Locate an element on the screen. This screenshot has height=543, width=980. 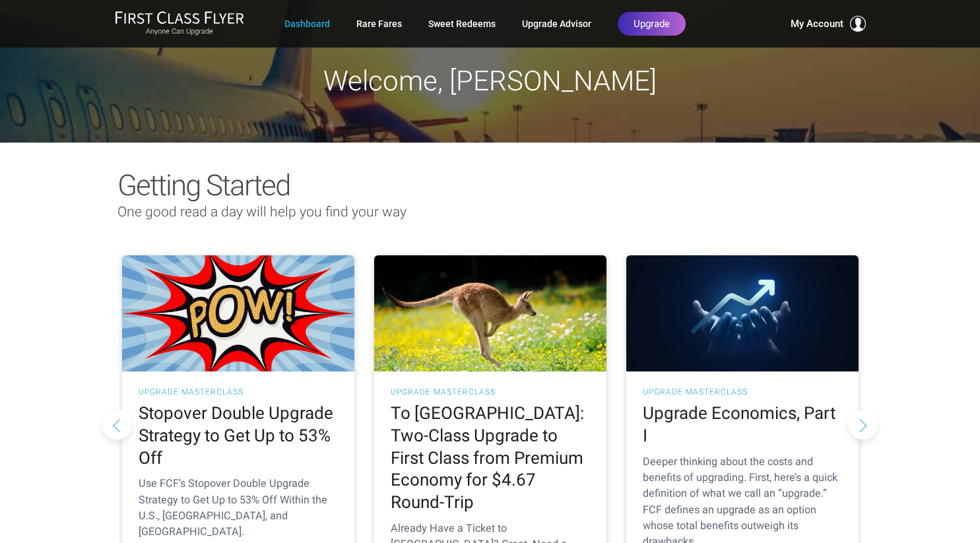
h2: Stopover Double Upgrade Strategy to Get Up to 53% Off is located at coordinates (238, 435).